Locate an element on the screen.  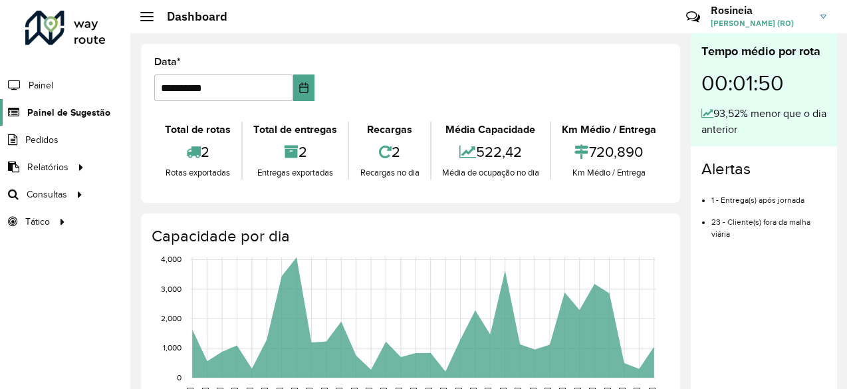
h4: Capacidade por dia is located at coordinates (409, 236).